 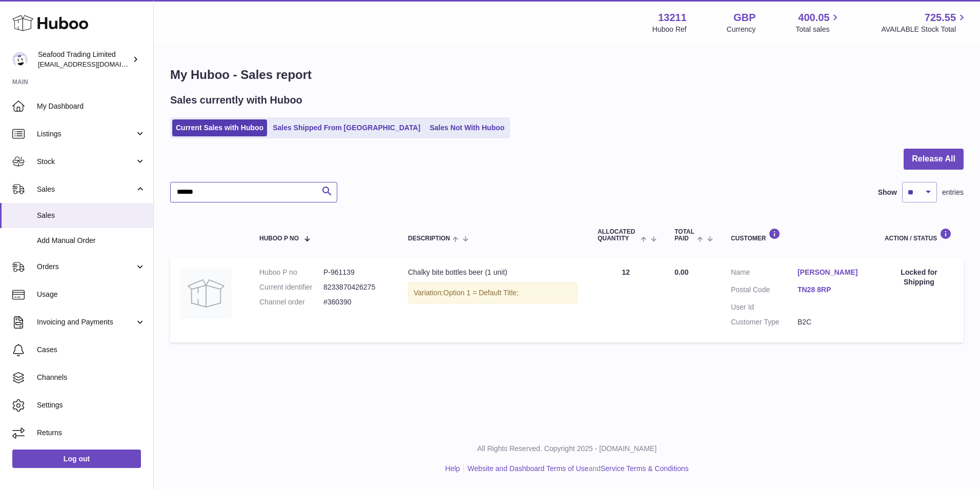 What do you see at coordinates (453, 469) in the screenshot?
I see `a: Help` at bounding box center [453, 469].